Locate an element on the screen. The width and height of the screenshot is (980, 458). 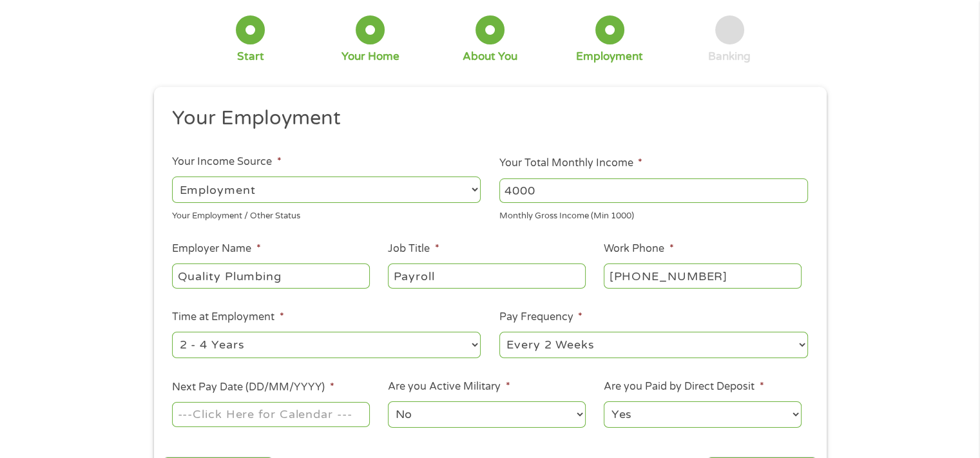
input: 1800 is located at coordinates (653, 191).